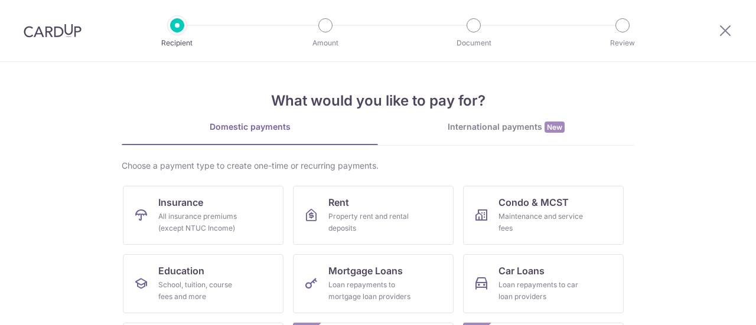 The width and height of the screenshot is (756, 325). I want to click on a: EducationSchool, tuition, course fees and more, so click(203, 284).